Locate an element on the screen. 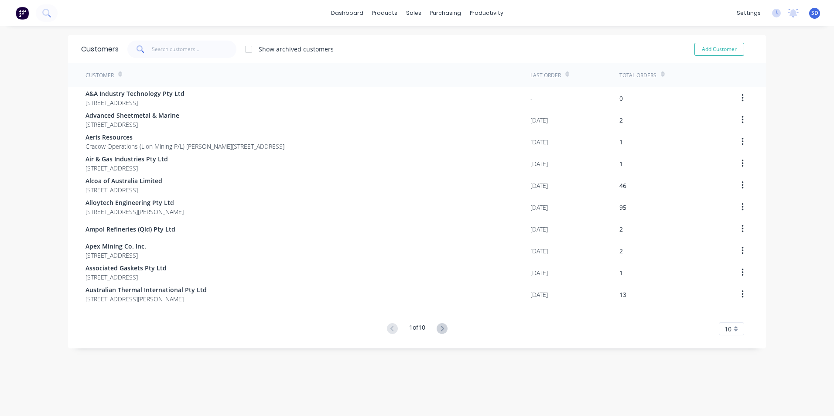 The width and height of the screenshot is (834, 416). a: dashboard is located at coordinates (347, 13).